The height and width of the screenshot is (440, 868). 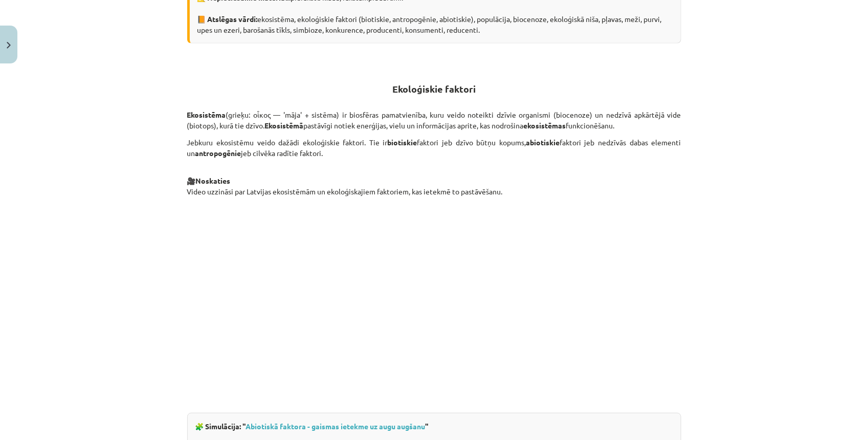 What do you see at coordinates (434, 121) in the screenshot?
I see `p: (grieķu: οἶκος — 'māja' + sistēma) ir biosfēras pamatvienība, kuru veido noteikti dzīvie organism...` at bounding box center [434, 121].